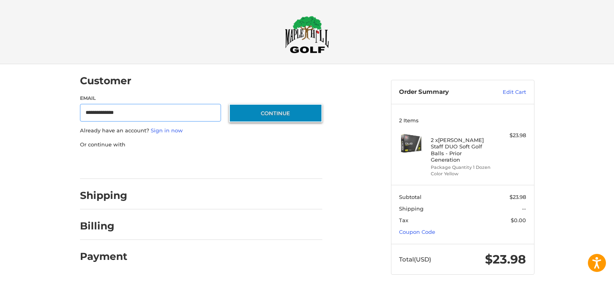  What do you see at coordinates (505, 92) in the screenshot?
I see `a: Edit Cart` at bounding box center [505, 92].